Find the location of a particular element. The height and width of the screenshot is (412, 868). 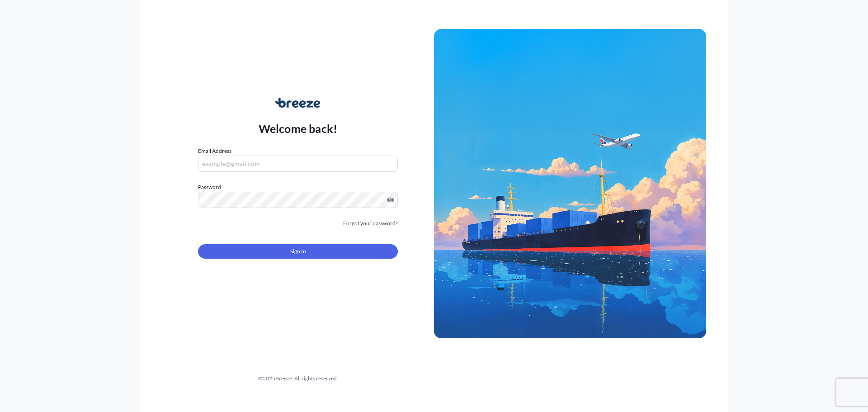

img: Ship illustration is located at coordinates (570, 183).